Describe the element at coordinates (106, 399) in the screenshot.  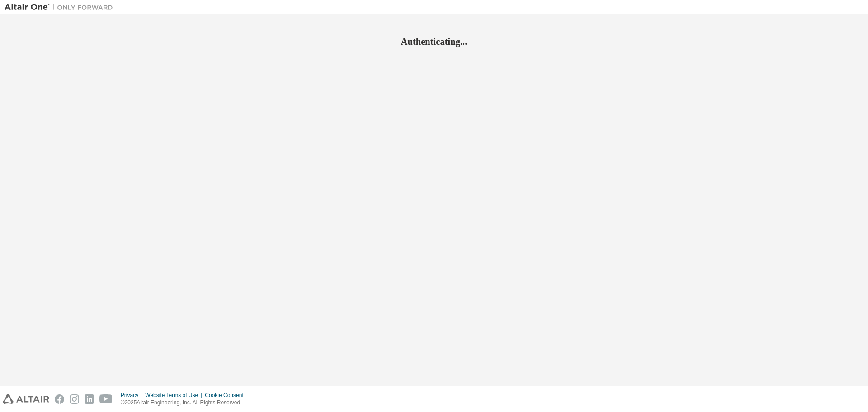
I see `img: youtube.svg` at that location.